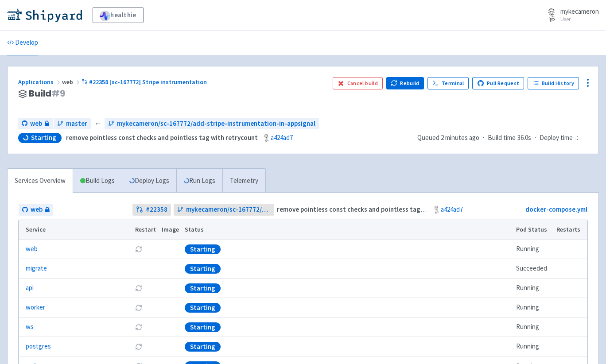 The height and width of the screenshot is (364, 606). Describe the element at coordinates (534, 269) in the screenshot. I see `td: Succeeded` at that location.